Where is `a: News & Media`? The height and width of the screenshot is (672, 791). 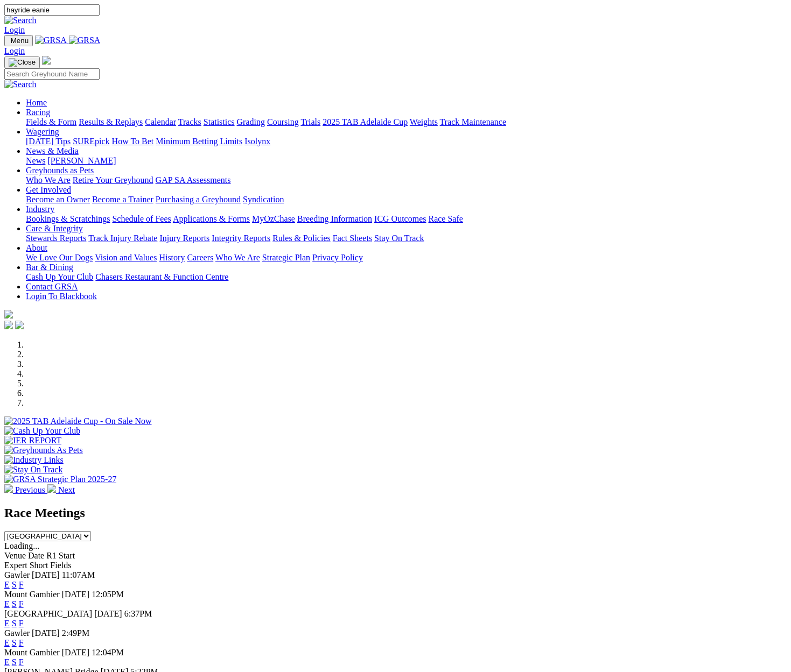 a: News & Media is located at coordinates (52, 151).